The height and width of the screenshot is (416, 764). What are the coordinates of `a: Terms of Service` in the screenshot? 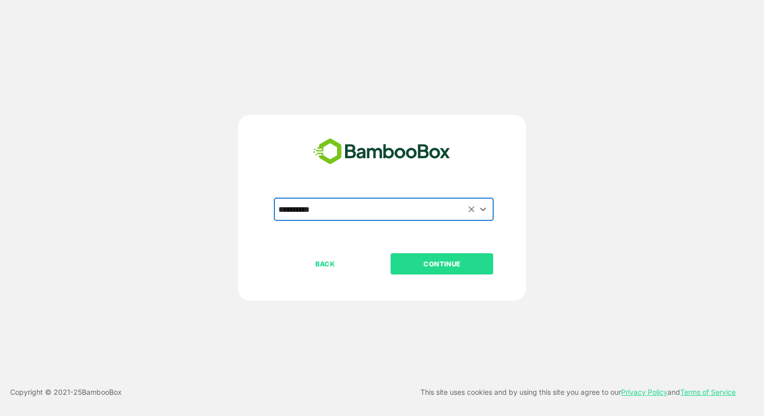 It's located at (708, 392).